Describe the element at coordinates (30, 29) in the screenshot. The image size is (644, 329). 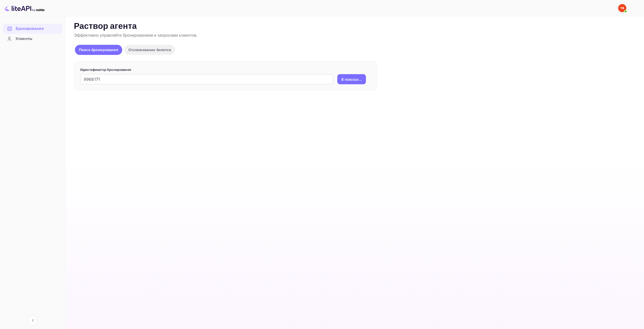
I see `ya-tr-span: Бронирования` at that location.